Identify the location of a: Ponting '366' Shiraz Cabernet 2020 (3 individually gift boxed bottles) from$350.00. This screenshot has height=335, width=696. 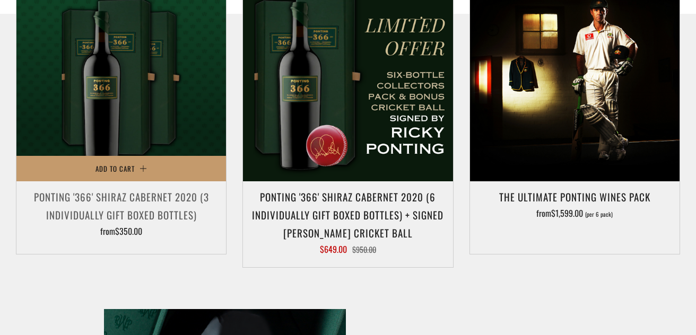
(121, 214).